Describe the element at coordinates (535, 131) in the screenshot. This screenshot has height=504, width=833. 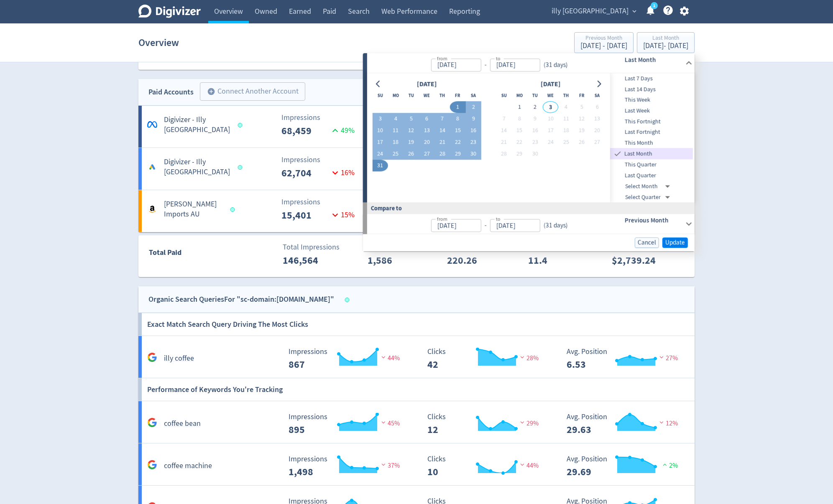
I see `button: 16` at that location.